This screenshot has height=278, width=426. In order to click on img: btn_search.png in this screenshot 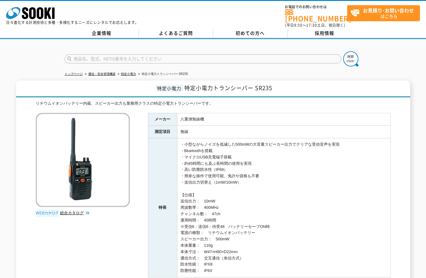, I will do `click(351, 59)`.